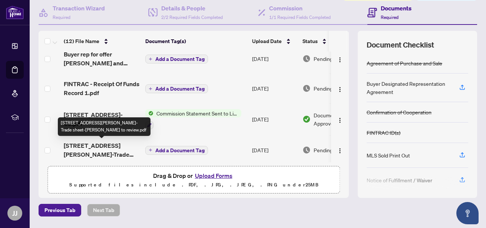 The image size is (486, 228). Describe the element at coordinates (192, 8) in the screenshot. I see `h4: Details & People` at that location.